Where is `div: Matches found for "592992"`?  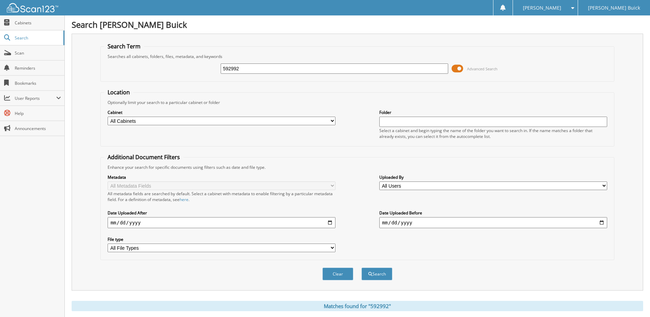
div: Matches found for "592992" is located at coordinates (358, 306).